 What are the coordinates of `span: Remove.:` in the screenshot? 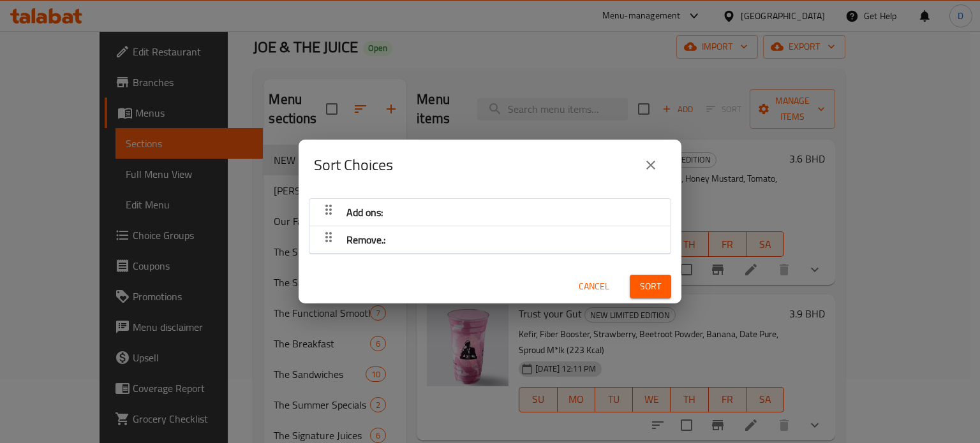 It's located at (366, 240).